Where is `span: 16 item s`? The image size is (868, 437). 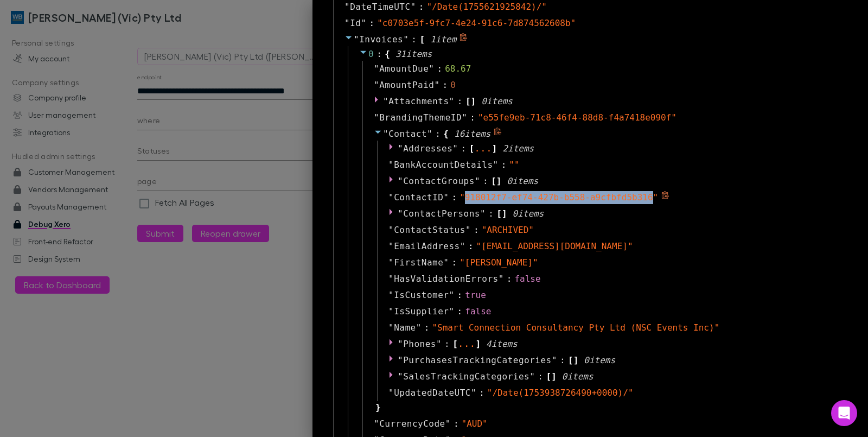 span: 16 item s is located at coordinates (472, 134).